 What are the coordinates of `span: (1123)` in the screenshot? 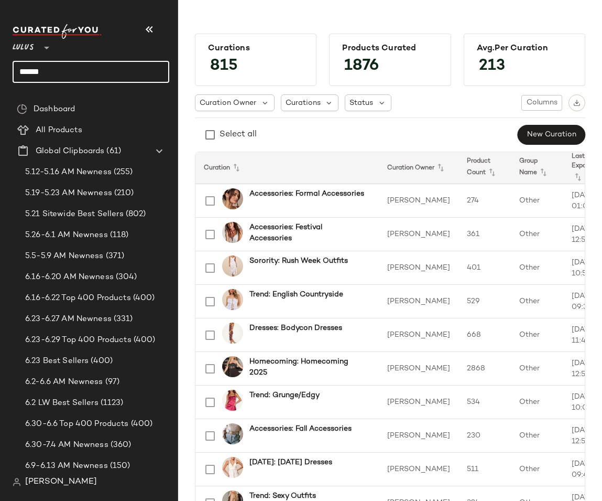 It's located at (111, 403).